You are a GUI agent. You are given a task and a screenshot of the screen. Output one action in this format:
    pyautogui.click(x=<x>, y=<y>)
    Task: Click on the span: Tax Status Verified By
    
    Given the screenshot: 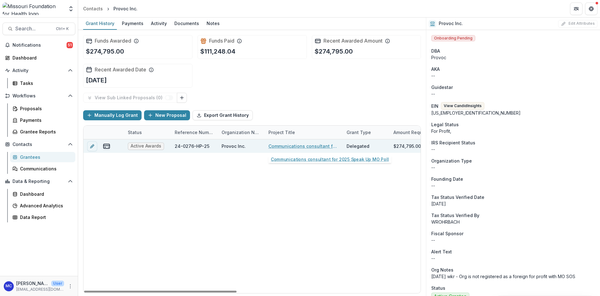 What is the action you would take?
    pyautogui.click(x=456, y=215)
    